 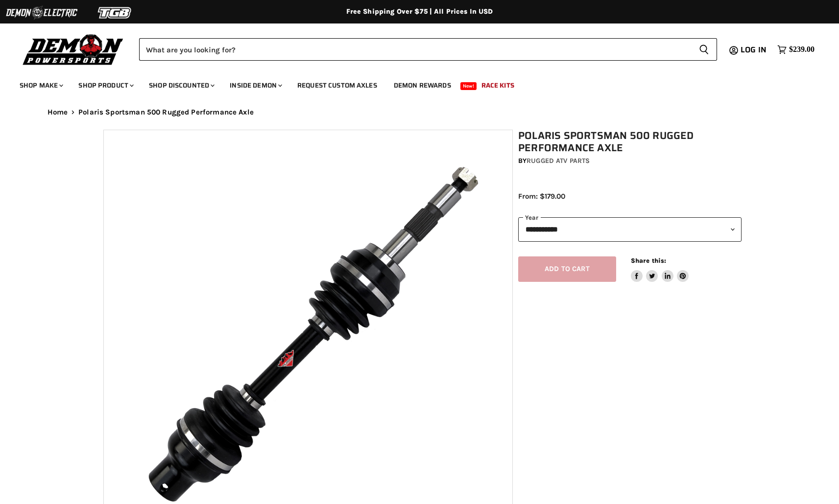 I want to click on select: year, so click(x=630, y=229).